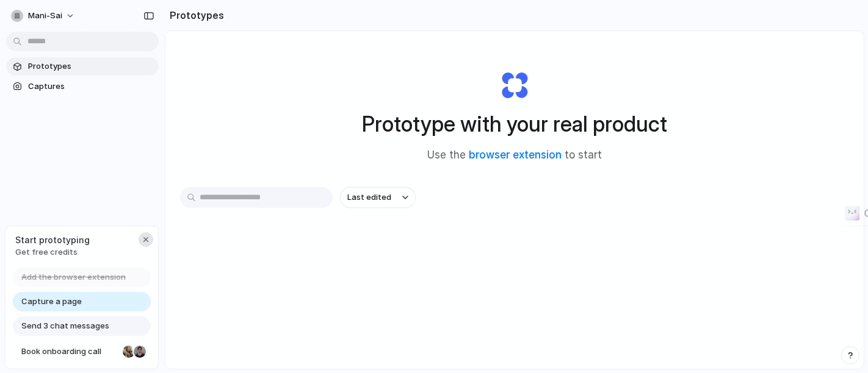 This screenshot has height=373, width=868. I want to click on span: Get free credits, so click(53, 252).